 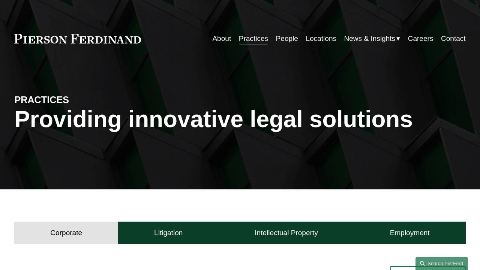 What do you see at coordinates (287, 39) in the screenshot?
I see `a: People` at bounding box center [287, 39].